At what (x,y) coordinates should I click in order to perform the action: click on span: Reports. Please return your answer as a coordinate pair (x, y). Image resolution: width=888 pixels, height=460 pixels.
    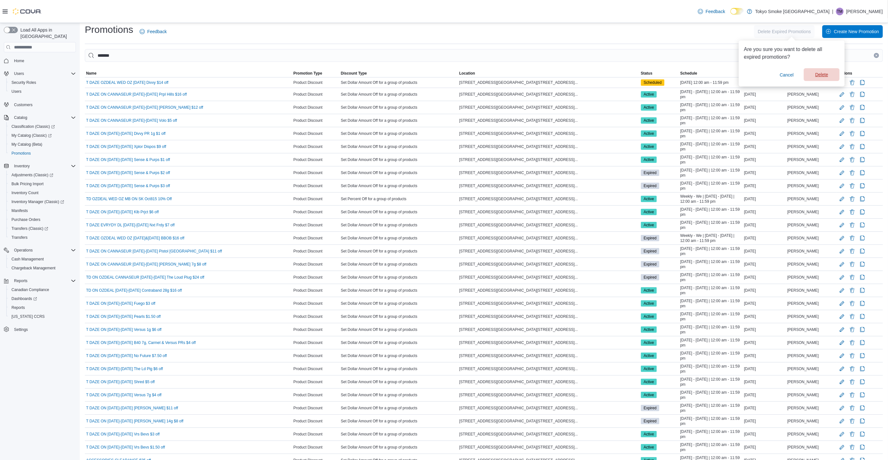
    Looking at the image, I should click on (42, 308).